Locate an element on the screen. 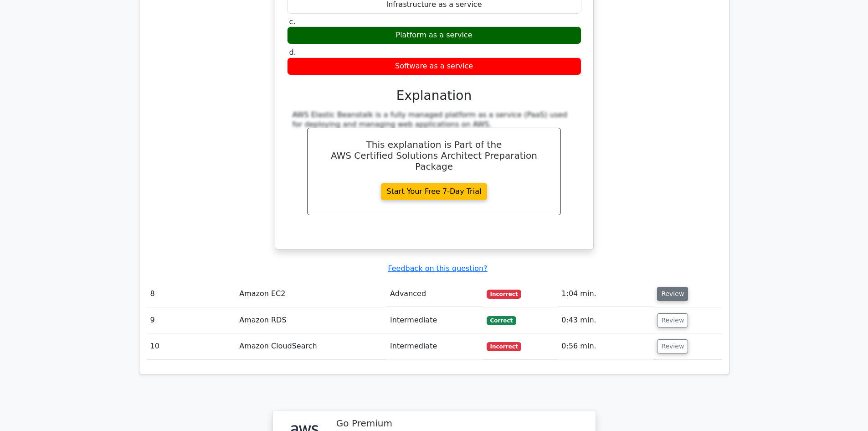  h3: Explanation is located at coordinates (434, 96).